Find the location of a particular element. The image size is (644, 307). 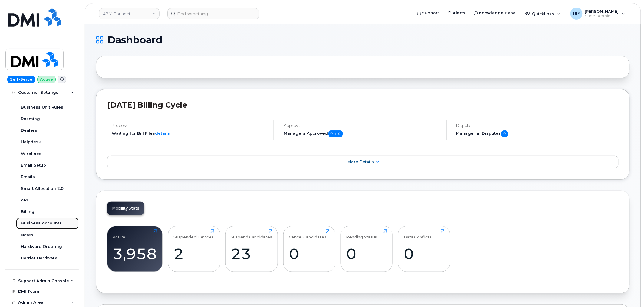

a: Suspend Candidates23 is located at coordinates (252, 249).